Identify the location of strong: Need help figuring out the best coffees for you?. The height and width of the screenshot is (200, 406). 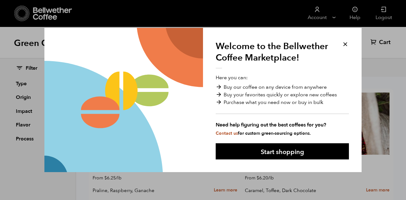
(283, 125).